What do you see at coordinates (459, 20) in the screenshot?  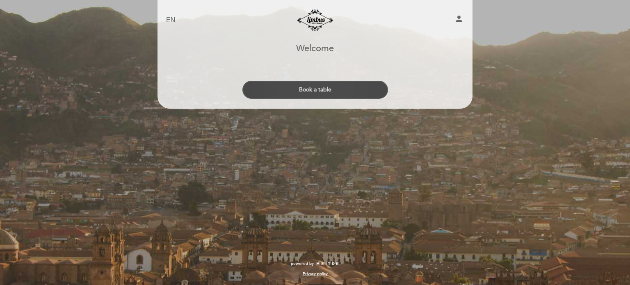 I see `button: person` at bounding box center [459, 20].